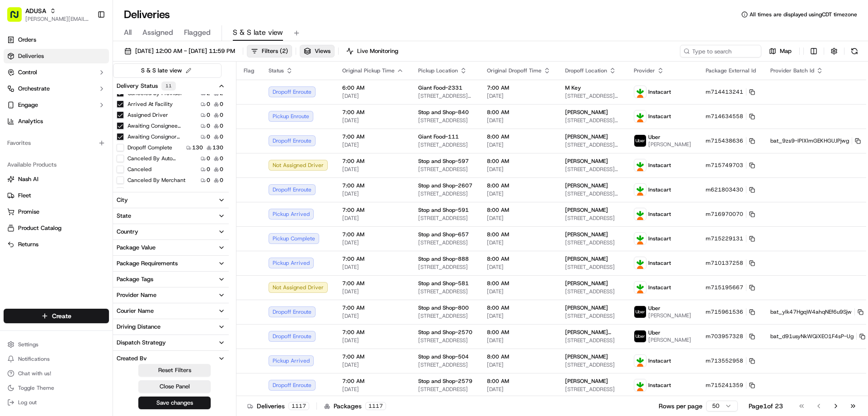 This screenshot has width=868, height=416. I want to click on span: Provider Batch Id, so click(792, 71).